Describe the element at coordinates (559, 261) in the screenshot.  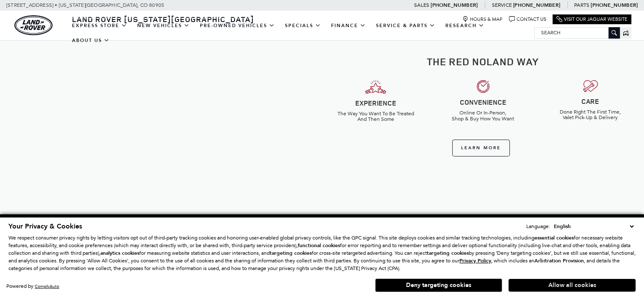
I see `strong: Arbitration Provision` at that location.